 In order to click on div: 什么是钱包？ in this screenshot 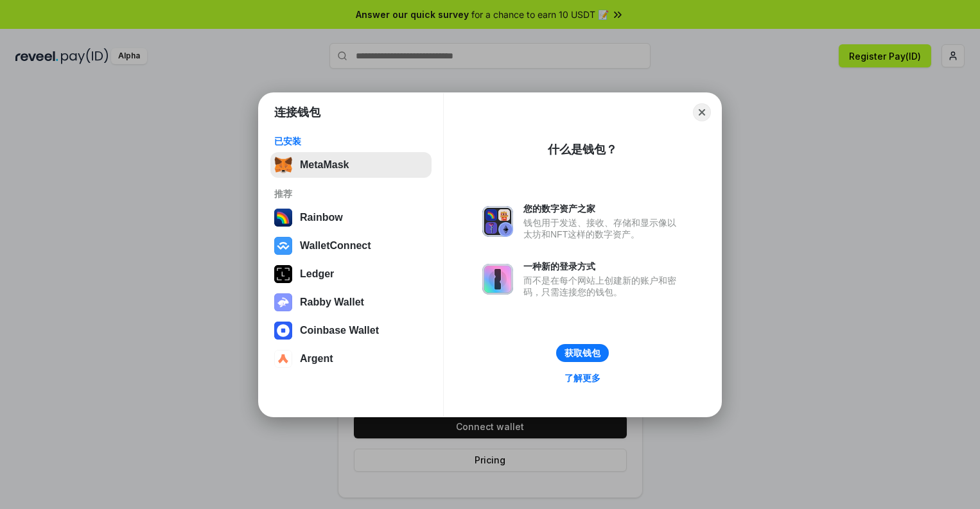, I will do `click(583, 150)`.